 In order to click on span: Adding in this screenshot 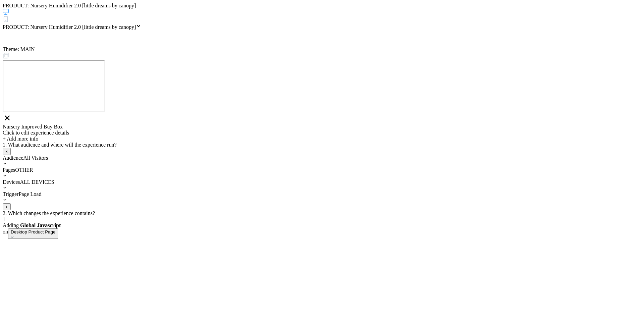, I will do `click(322, 230)`.